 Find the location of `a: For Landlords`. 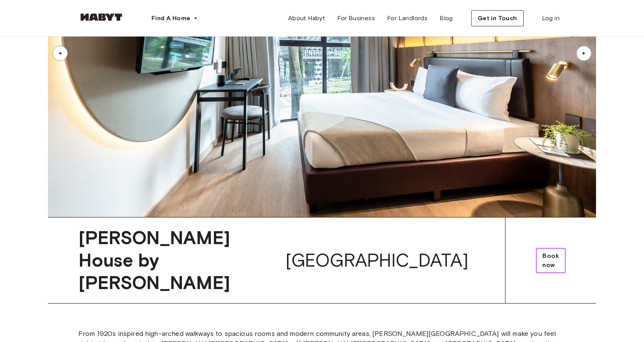

a: For Landlords is located at coordinates (407, 18).